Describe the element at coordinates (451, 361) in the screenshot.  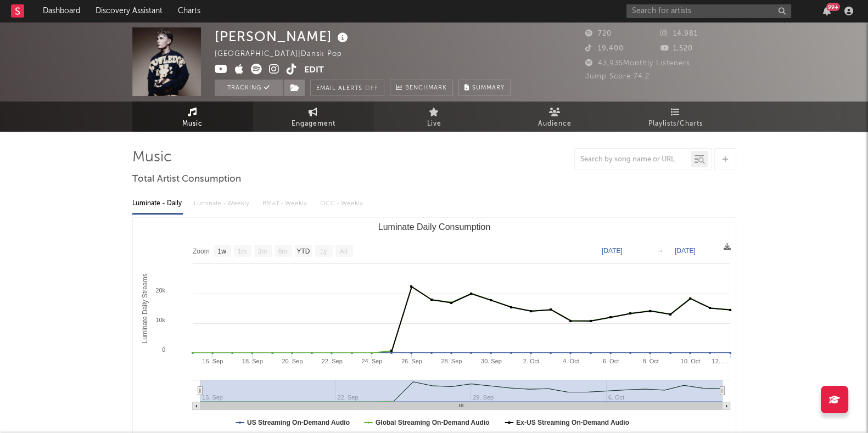
I see `text: 28. Sep` at that location.